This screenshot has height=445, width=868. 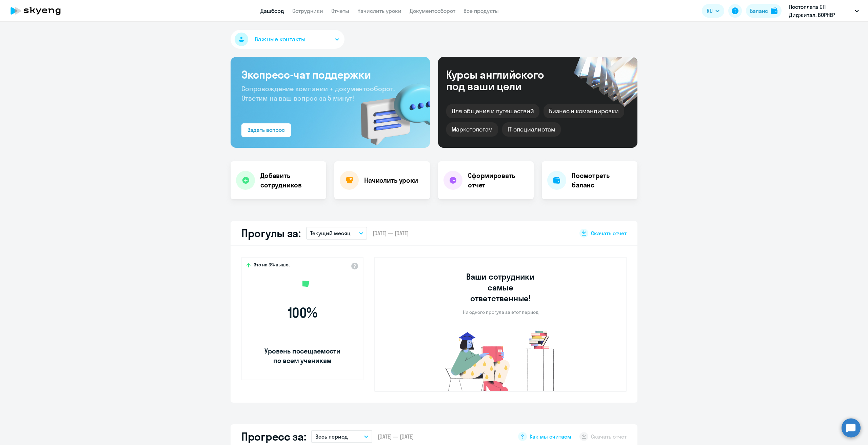 I want to click on a: Все продукты, so click(x=481, y=11).